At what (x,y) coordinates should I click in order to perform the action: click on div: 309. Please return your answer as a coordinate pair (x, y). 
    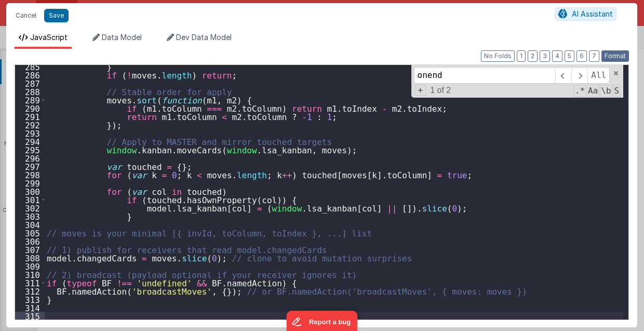
    Looking at the image, I should click on (30, 266).